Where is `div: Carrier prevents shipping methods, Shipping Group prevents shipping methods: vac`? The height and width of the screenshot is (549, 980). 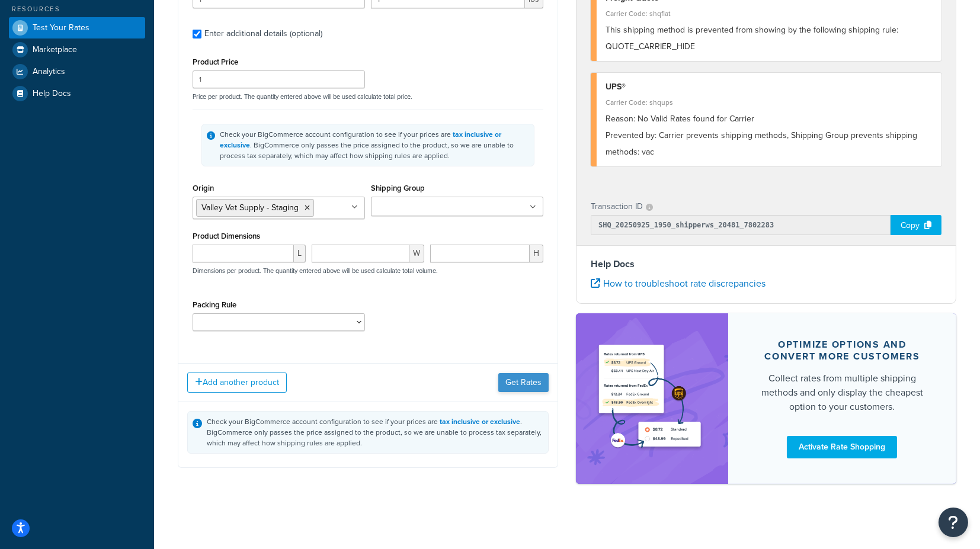 div: Carrier prevents shipping methods, Shipping Group prevents shipping methods: vac is located at coordinates (769, 144).